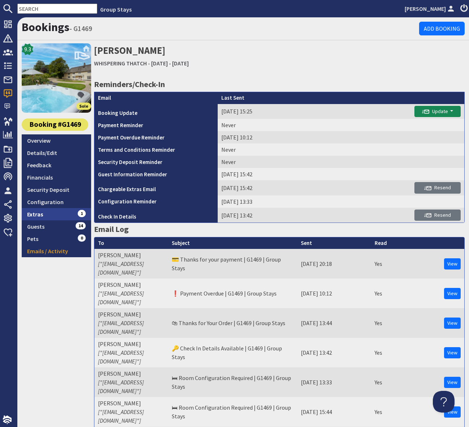  I want to click on a: Details/Edit, so click(56, 153).